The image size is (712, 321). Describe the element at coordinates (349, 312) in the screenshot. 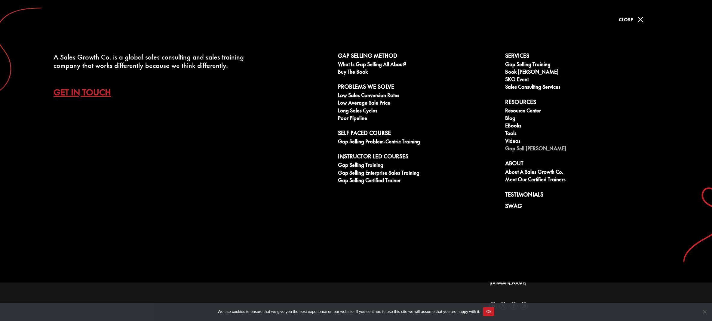

I see `span: We use cookies to ensure that we give you the best experience on our website. If you continue to ...` at that location.